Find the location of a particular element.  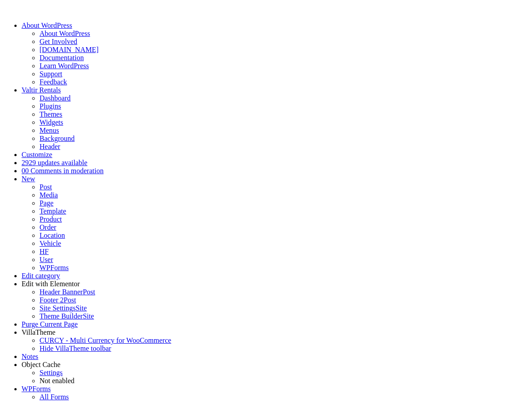

span: Hide VillaTheme toolbar is located at coordinates (75, 349).